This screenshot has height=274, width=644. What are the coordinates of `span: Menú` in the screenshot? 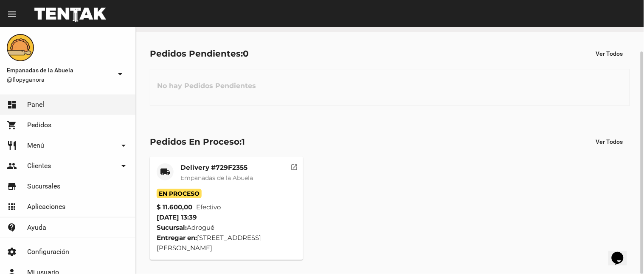 It's located at (36, 146).